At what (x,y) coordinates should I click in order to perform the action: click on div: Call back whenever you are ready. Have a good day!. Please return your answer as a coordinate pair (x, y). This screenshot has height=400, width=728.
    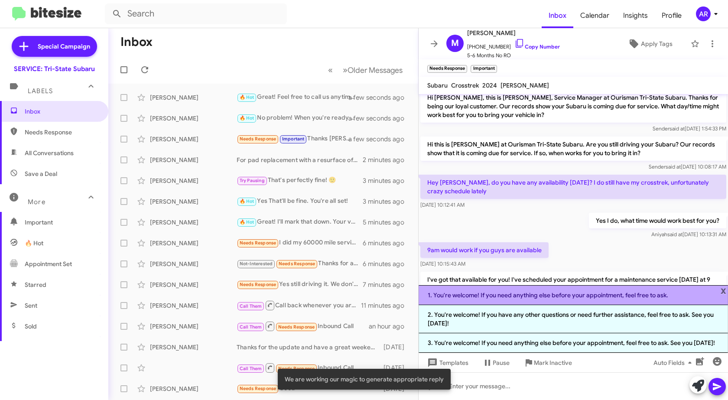
    Looking at the image, I should click on (299, 305).